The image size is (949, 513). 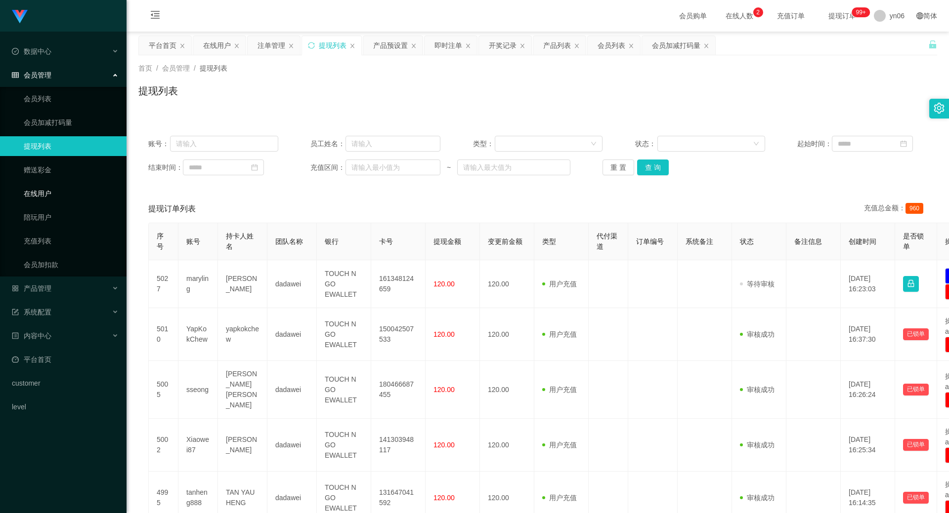 What do you see at coordinates (32, 336) in the screenshot?
I see `span: 内容中心` at bounding box center [32, 336].